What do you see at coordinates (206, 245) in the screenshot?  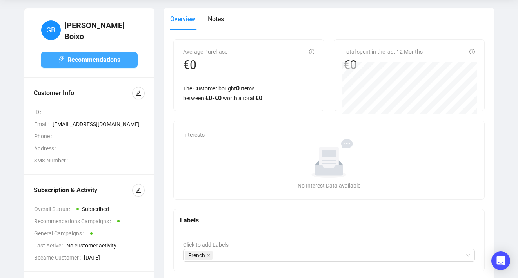 I see `span: Click to add Labels` at bounding box center [206, 245].